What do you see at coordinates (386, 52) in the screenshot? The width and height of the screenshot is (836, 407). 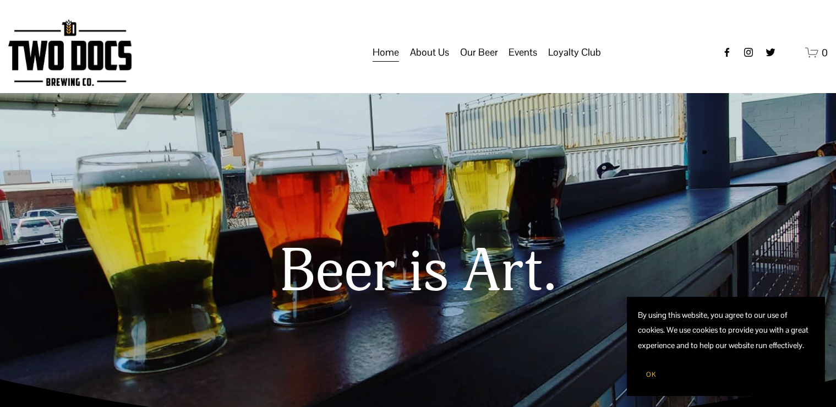 I see `a: Home` at bounding box center [386, 52].